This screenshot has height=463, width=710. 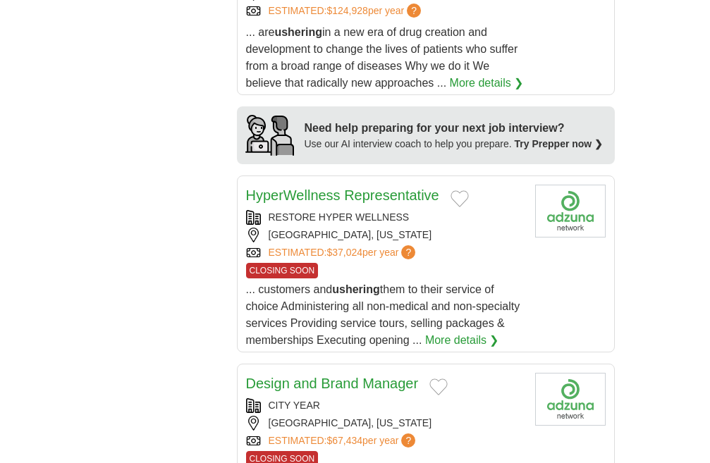 I want to click on span: CLOSING SOON, so click(x=282, y=271).